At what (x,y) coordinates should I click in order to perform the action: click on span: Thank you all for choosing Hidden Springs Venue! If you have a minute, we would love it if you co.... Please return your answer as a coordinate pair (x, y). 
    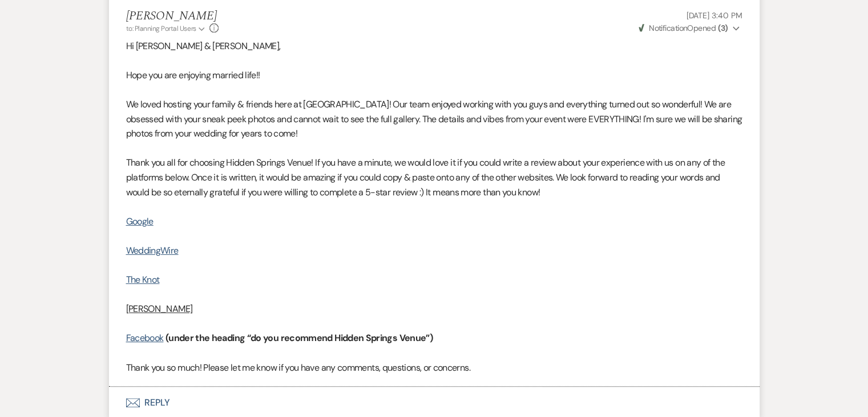
    Looking at the image, I should click on (426, 177).